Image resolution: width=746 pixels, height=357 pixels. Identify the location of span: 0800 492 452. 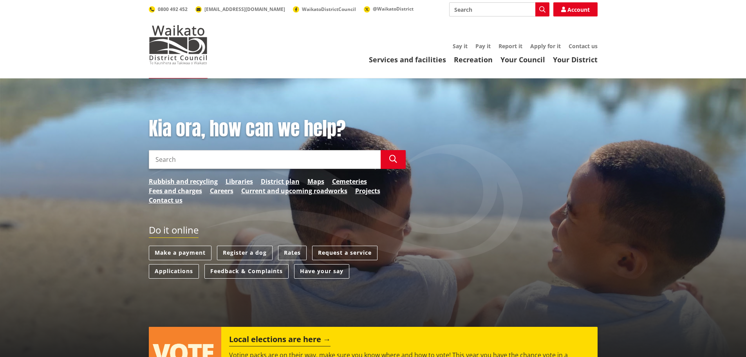
(173, 9).